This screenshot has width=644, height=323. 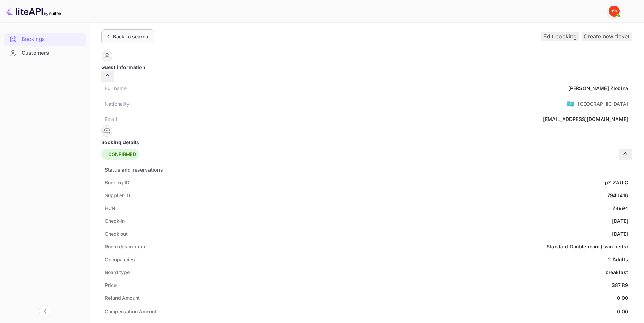 What do you see at coordinates (120, 259) in the screenshot?
I see `div: Occupancies` at bounding box center [120, 259].